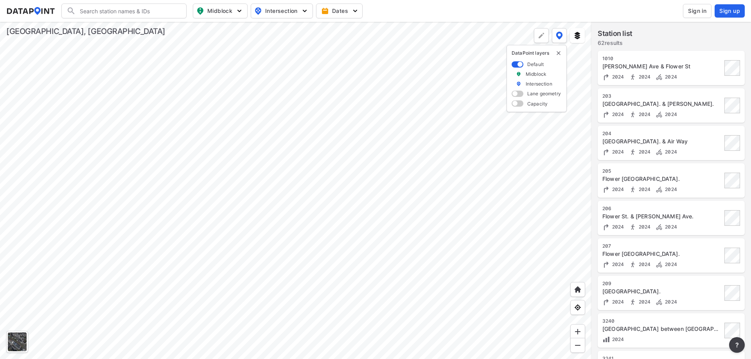  I want to click on span: Sign in, so click(697, 11).